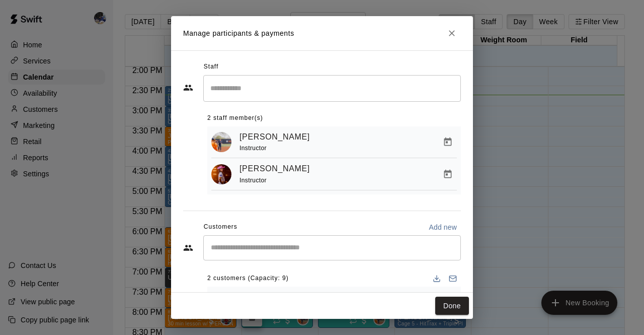  What do you see at coordinates (332, 88) in the screenshot?
I see `div: Search staff` at bounding box center [332, 88].